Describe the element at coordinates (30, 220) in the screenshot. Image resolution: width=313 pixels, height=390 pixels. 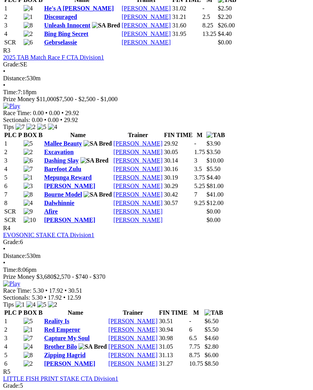
I see `img: 10` at that location.